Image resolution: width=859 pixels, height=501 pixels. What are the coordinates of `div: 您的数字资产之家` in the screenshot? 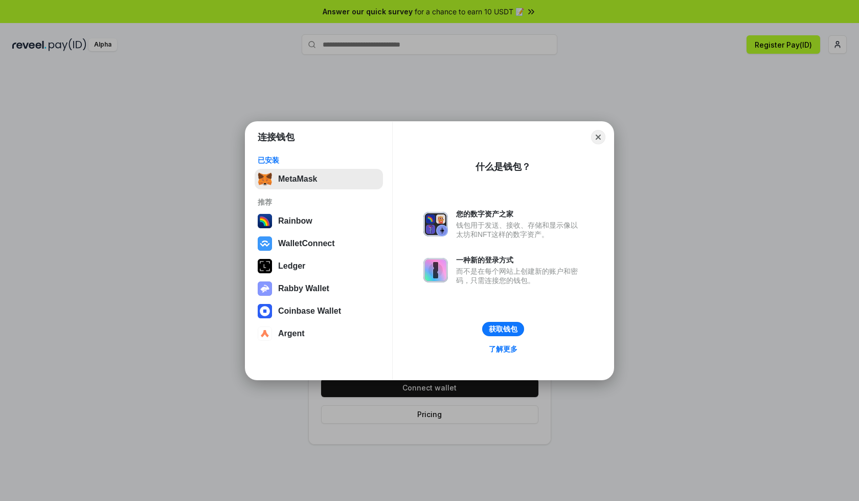 It's located at (520, 214).